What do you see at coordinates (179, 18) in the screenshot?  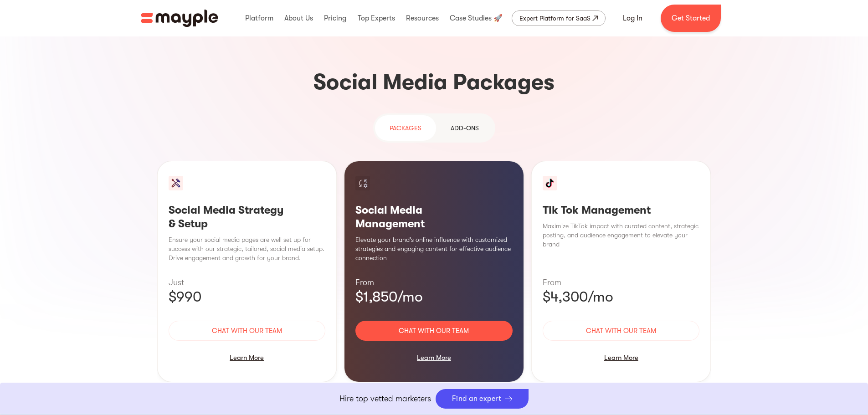 I see `a: home` at bounding box center [179, 18].